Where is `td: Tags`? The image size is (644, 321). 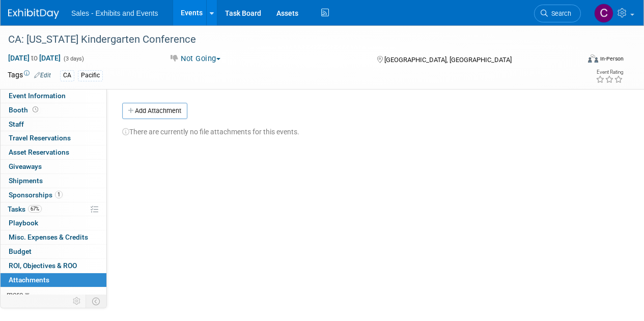
td: Tags is located at coordinates (29, 75).